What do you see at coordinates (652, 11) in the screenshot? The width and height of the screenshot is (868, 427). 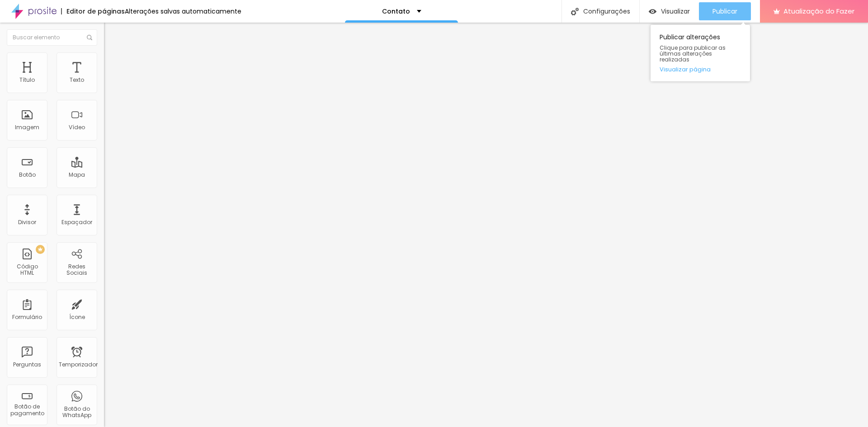 I see `img: view-1.svg` at bounding box center [652, 11].